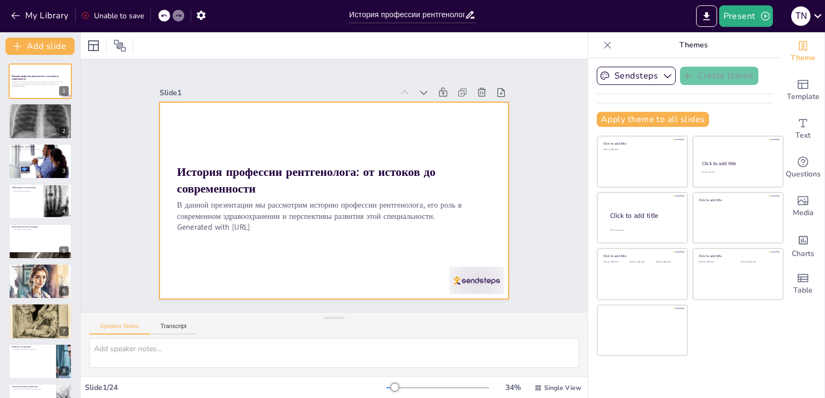 The image size is (825, 398). I want to click on p: Влияние рентгенологов на здоровье, so click(32, 349).